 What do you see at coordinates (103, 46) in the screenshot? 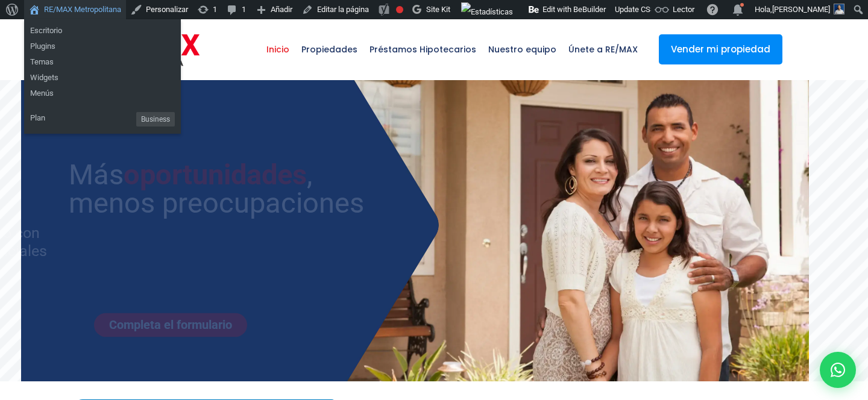
I see `a: Plugins` at bounding box center [103, 46].